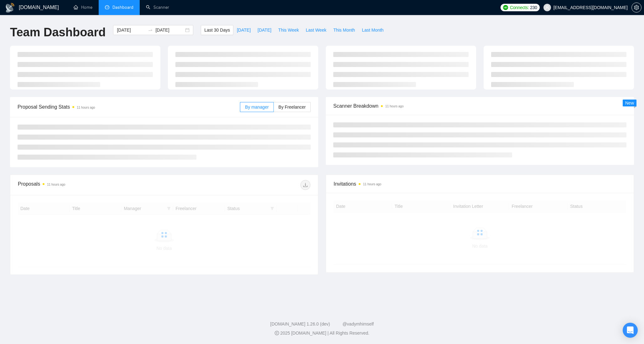 This screenshot has height=344, width=644. What do you see at coordinates (344, 30) in the screenshot?
I see `button: This Month` at bounding box center [344, 30].